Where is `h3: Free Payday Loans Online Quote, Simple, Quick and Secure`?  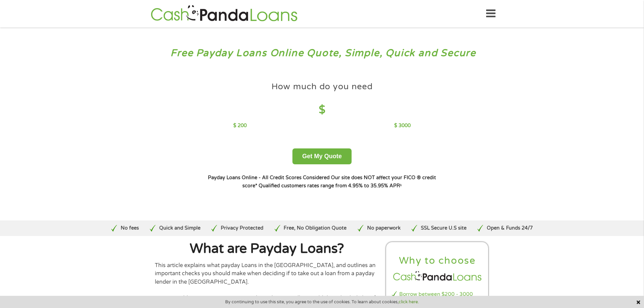
h3: Free Payday Loans Online Quote, Simple, Quick and Secure is located at coordinates (322, 53).